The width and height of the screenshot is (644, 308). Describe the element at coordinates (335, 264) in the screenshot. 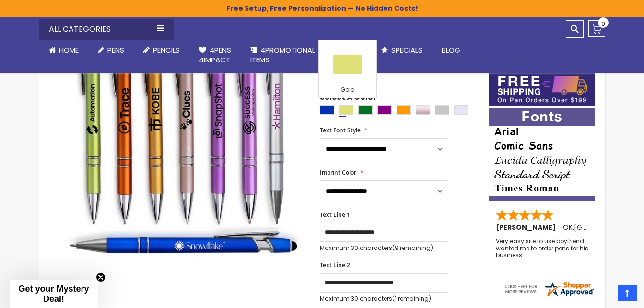

I see `span: Text Line 2` at that location.